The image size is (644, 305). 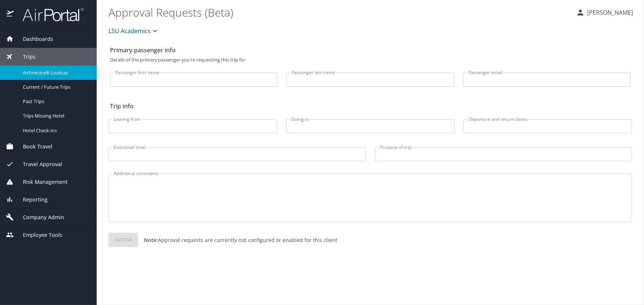 What do you see at coordinates (55, 101) in the screenshot?
I see `span: Past Trips` at bounding box center [55, 101].